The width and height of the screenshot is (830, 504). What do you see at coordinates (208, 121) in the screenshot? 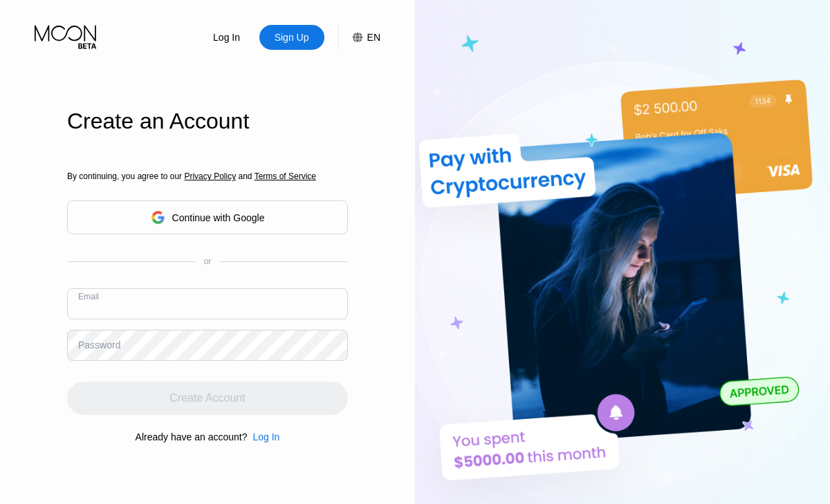
I see `div: Create an Account` at bounding box center [208, 121].